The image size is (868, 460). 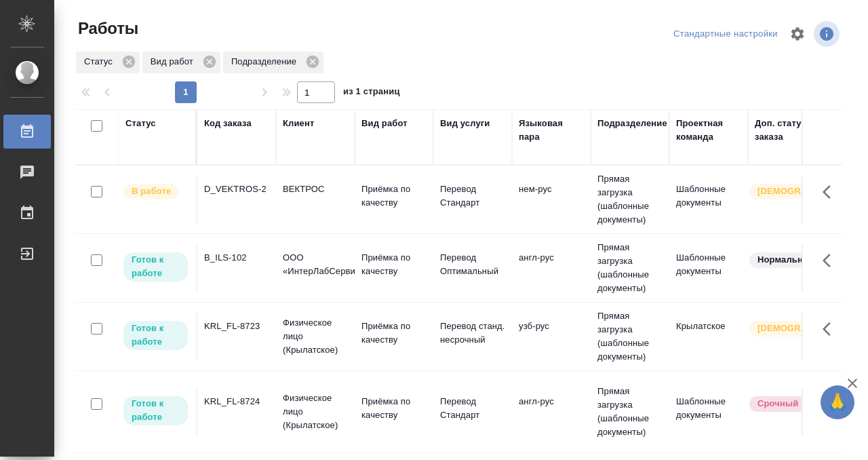 I want to click on td: нем-рус, so click(x=552, y=199).